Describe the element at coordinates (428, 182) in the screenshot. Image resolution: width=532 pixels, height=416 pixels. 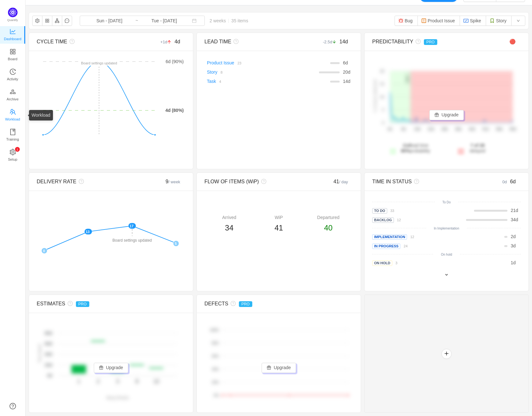
I see `div: TIME IN STATUS` at that location.